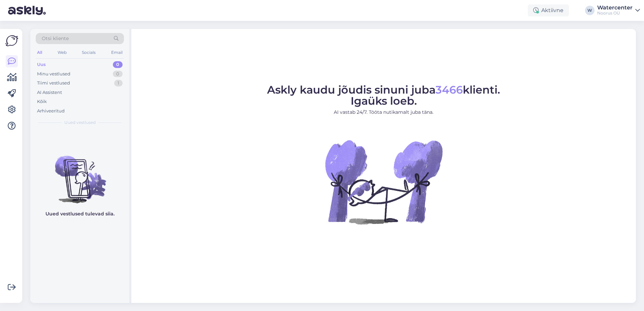 Image resolution: width=644 pixels, height=311 pixels. What do you see at coordinates (80, 214) in the screenshot?
I see `p: Uued vestlused tulevad siia.` at bounding box center [80, 214].